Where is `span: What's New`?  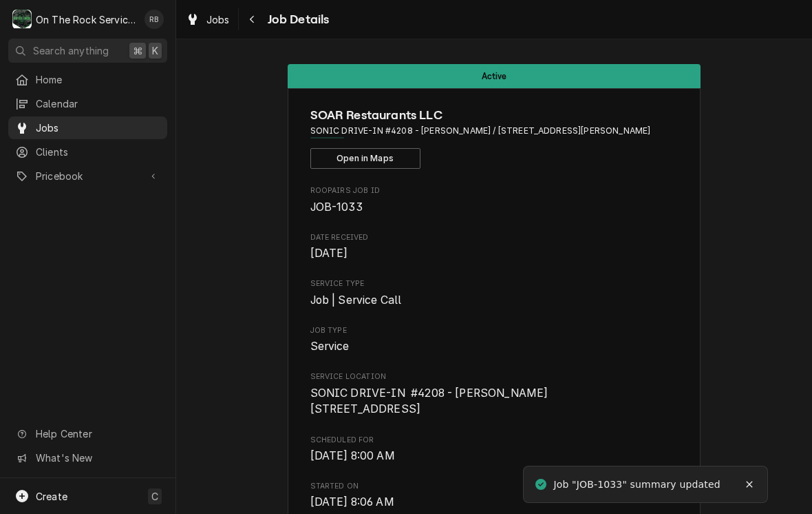 span: What's New is located at coordinates (97, 458).